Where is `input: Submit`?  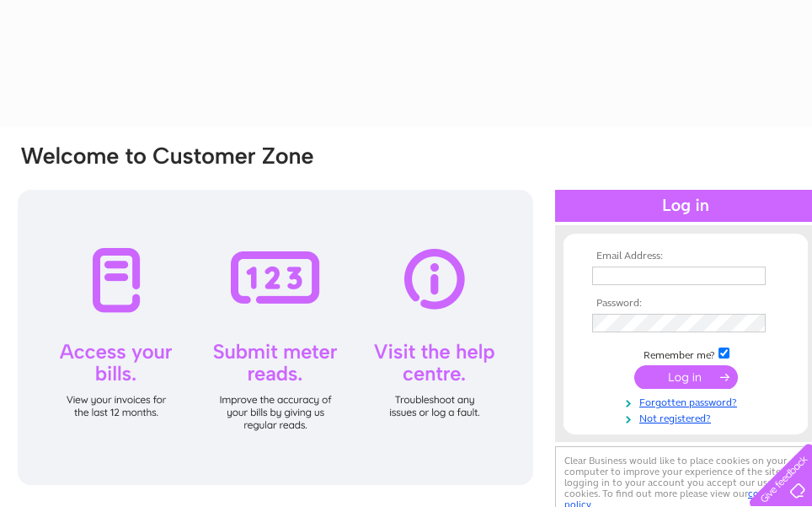
input: Submit is located at coordinates (686, 377).